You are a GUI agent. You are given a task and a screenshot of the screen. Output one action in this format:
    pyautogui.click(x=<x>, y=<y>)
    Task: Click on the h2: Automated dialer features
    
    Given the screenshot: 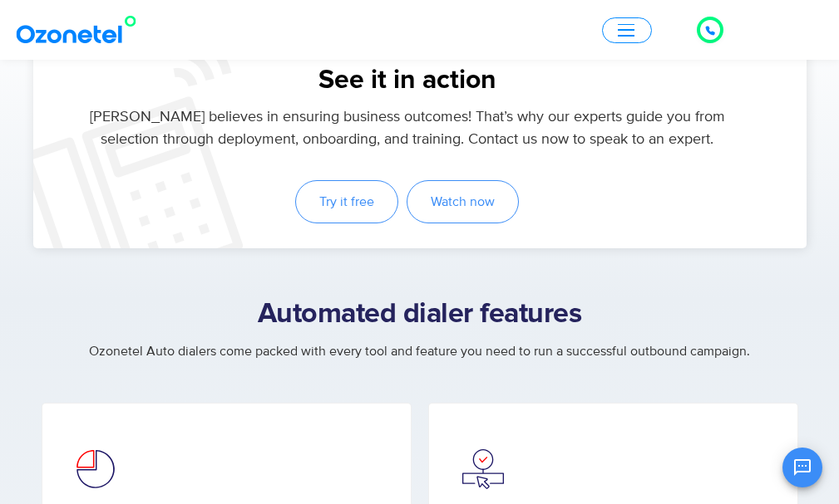 What is the action you would take?
    pyautogui.click(x=420, y=315)
    